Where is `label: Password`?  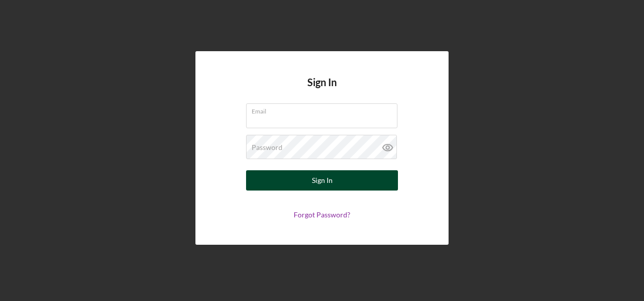
label: Password is located at coordinates (267, 147).